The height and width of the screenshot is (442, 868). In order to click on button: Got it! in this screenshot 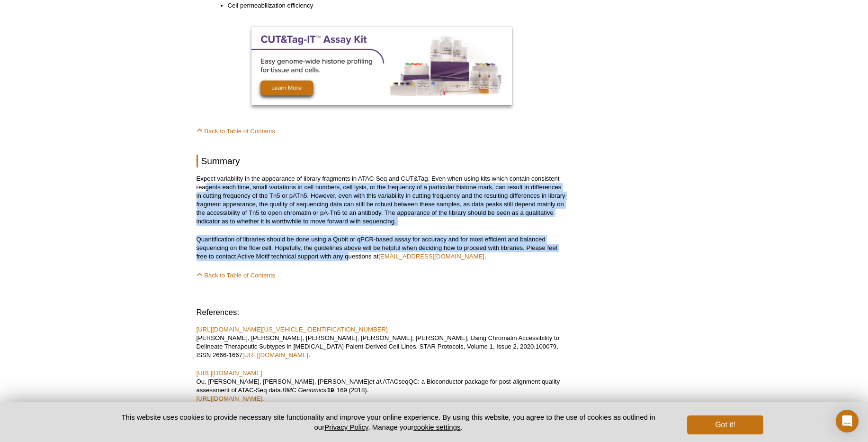, I will do `click(725, 425)`.